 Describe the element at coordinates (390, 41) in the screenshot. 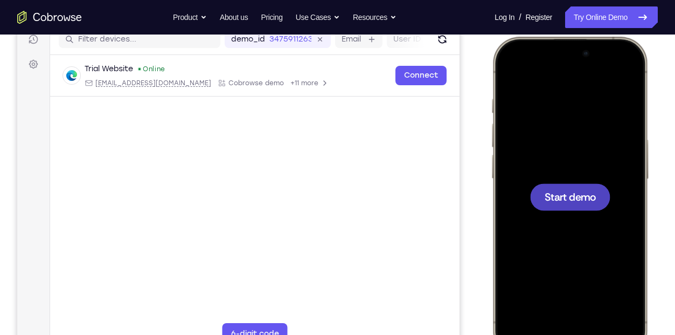

I see `label: User ID` at that location.